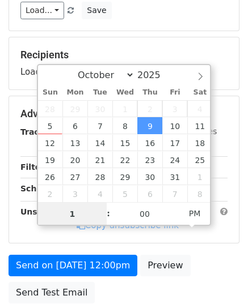 This screenshot has width=248, height=304. I want to click on strong: Tracking, so click(39, 132).